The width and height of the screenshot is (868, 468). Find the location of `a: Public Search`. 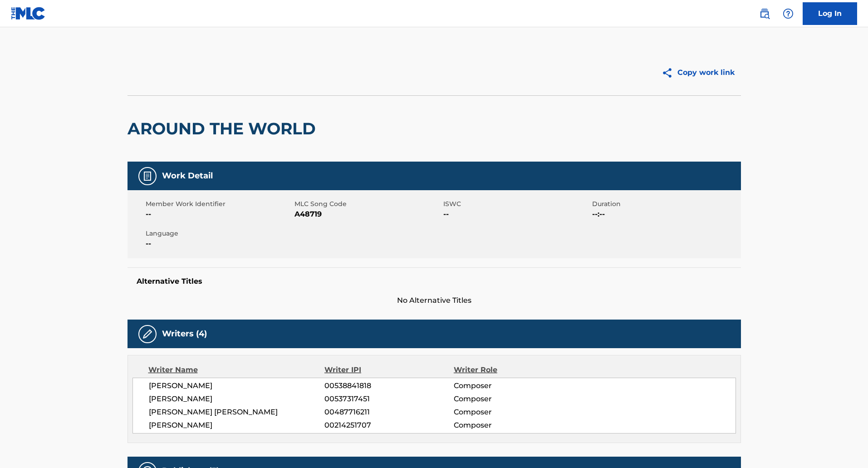

a: Public Search is located at coordinates (765, 14).